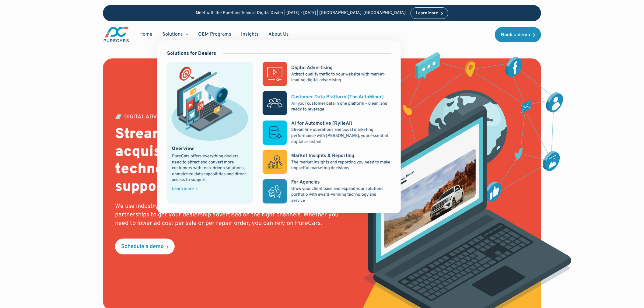 Image resolution: width=644 pixels, height=308 pixels. Describe the element at coordinates (210, 103) in the screenshot. I see `img: marketing illustration showing social media channels and campaigns` at that location.